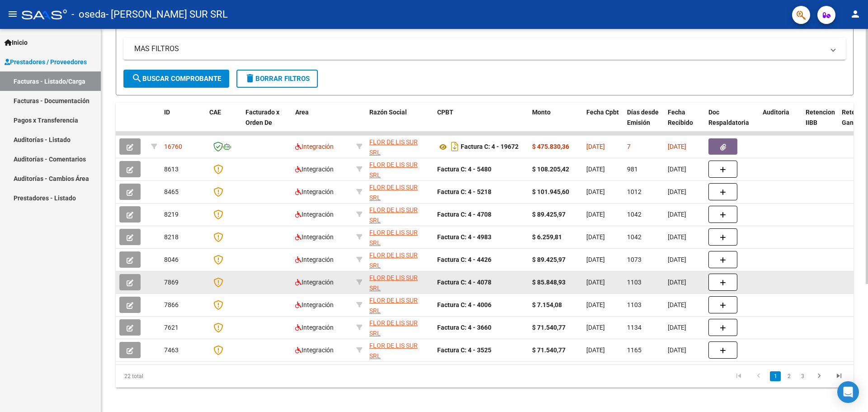 The width and height of the screenshot is (868, 412). Describe the element at coordinates (634, 260) in the screenshot. I see `span: 1073` at that location.